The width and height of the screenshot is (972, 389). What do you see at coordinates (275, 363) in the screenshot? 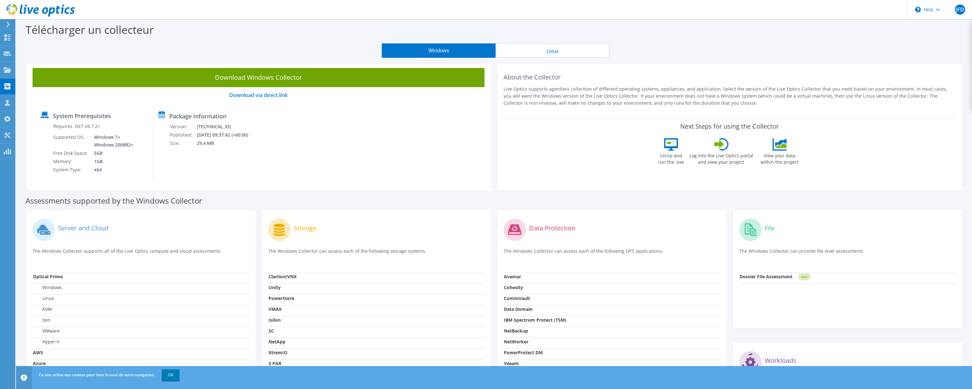
I see `strong: 3 PAR` at bounding box center [275, 363].